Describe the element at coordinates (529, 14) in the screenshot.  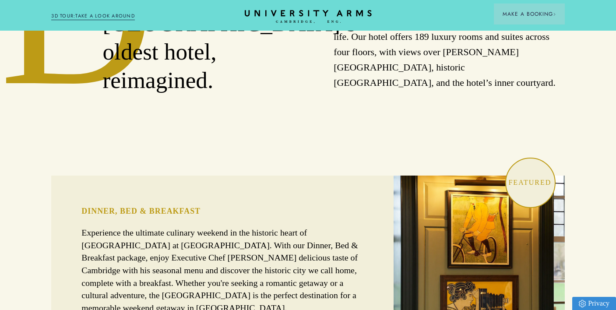
I see `span: Make a Booking` at that location.